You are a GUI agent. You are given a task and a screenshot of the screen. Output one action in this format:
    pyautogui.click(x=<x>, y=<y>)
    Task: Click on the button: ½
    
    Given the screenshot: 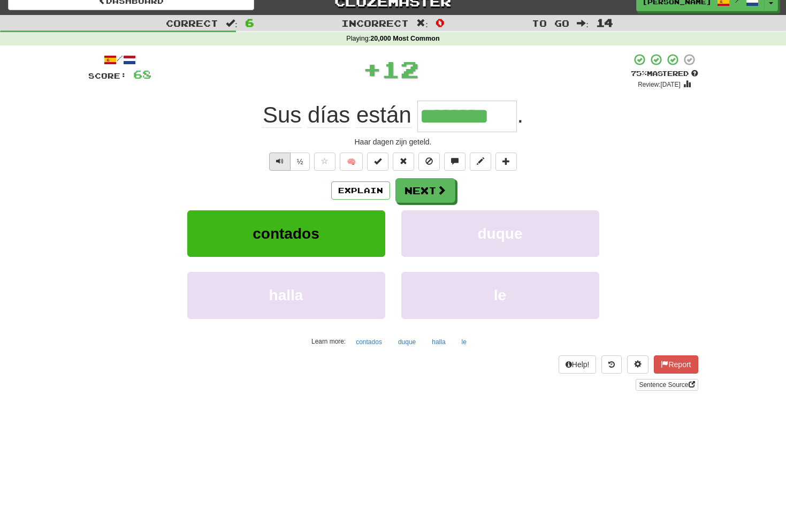 What is the action you would take?
    pyautogui.click(x=300, y=162)
    